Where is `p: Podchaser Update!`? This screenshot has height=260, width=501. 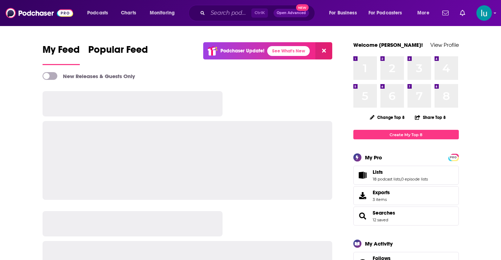 p: Podchaser Update! is located at coordinates (242, 51).